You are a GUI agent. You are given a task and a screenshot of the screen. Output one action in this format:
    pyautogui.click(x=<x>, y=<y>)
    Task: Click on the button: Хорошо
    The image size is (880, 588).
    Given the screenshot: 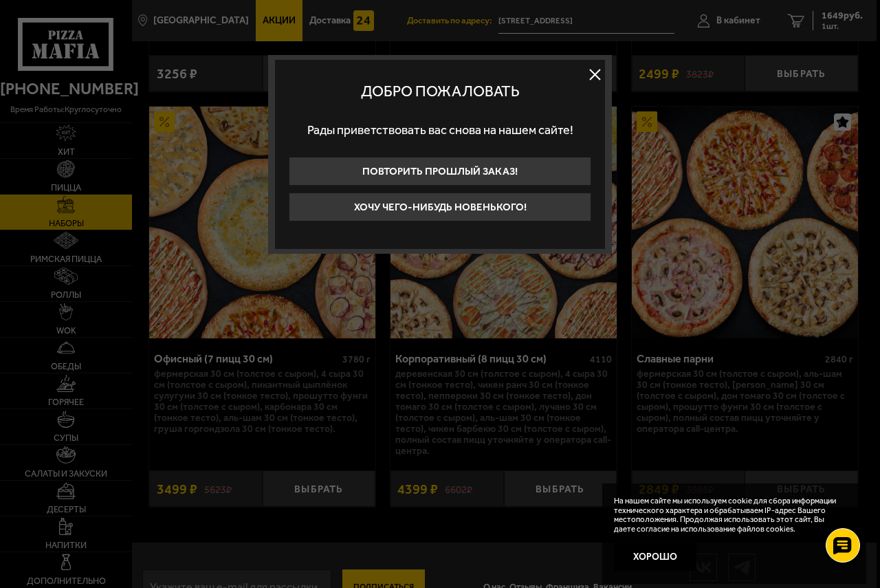 What is the action you would take?
    pyautogui.click(x=655, y=557)
    